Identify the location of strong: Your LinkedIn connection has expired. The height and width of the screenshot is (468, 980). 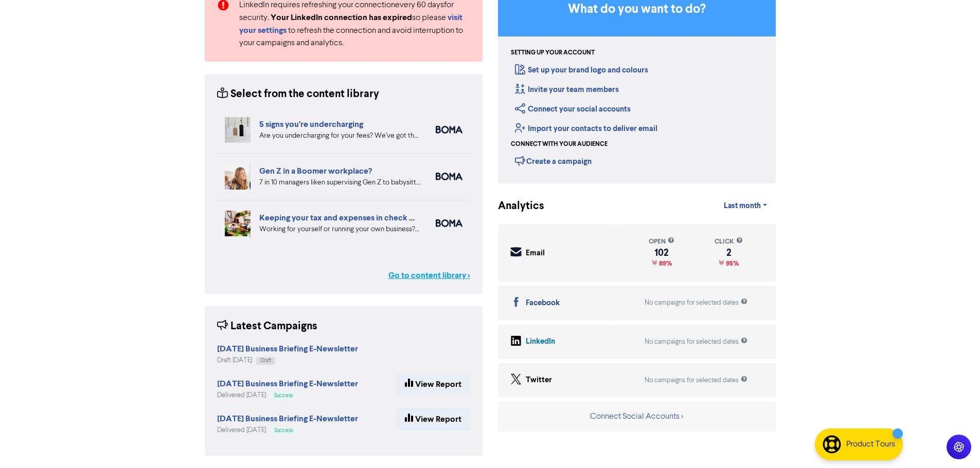
(341, 18).